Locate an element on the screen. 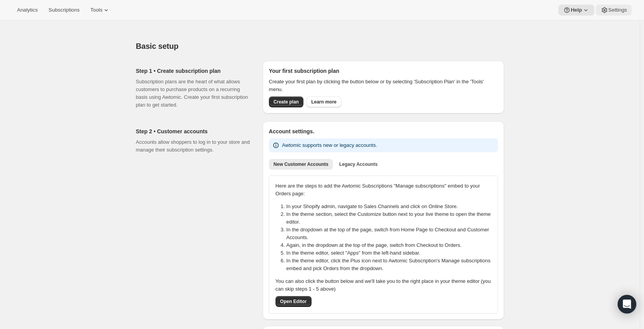 The height and width of the screenshot is (329, 644). span: New Customer Accounts is located at coordinates (301, 164).